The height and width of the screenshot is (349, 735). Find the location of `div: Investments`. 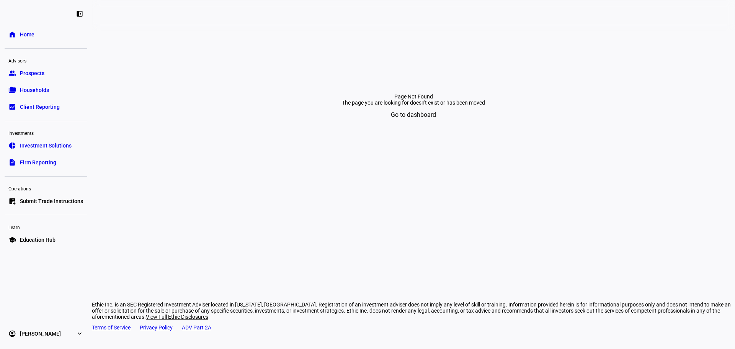

div: Investments is located at coordinates (46, 132).